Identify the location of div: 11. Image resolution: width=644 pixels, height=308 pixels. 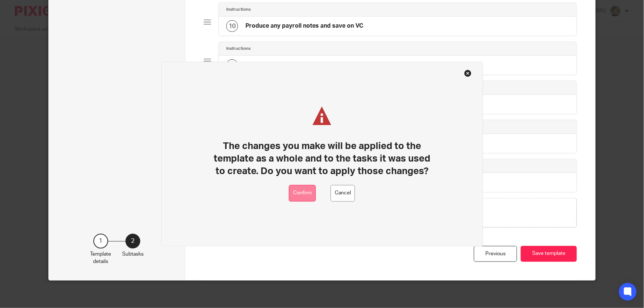
(232, 65).